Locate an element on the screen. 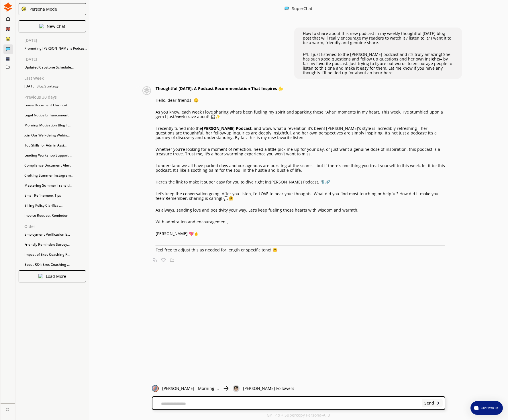  div: Crafting Summer Instagram... is located at coordinates (55, 175).